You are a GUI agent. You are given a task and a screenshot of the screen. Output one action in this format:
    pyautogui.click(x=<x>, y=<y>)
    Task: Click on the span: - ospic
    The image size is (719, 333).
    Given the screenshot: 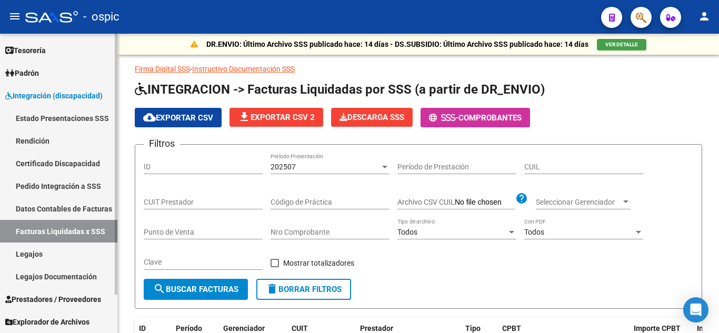 What is the action you would take?
    pyautogui.click(x=101, y=17)
    